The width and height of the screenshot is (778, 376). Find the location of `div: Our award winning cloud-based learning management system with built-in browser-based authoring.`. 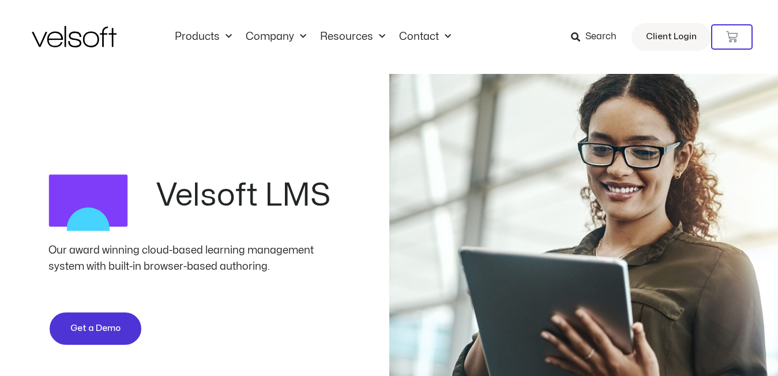

div: Our award winning cloud-based learning management system with built-in browser-based authoring. is located at coordinates (194, 258).